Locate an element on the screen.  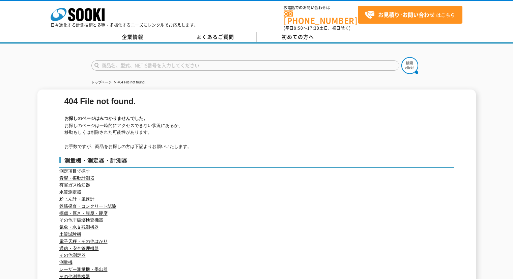
a: 有害ガス検知器 is located at coordinates (75, 184).